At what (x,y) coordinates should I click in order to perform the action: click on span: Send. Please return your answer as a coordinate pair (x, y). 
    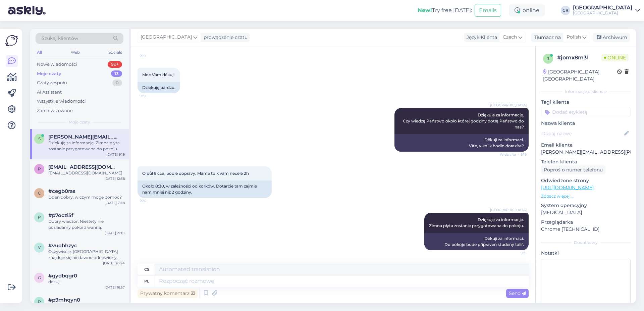
    Looking at the image, I should click on (517, 293).